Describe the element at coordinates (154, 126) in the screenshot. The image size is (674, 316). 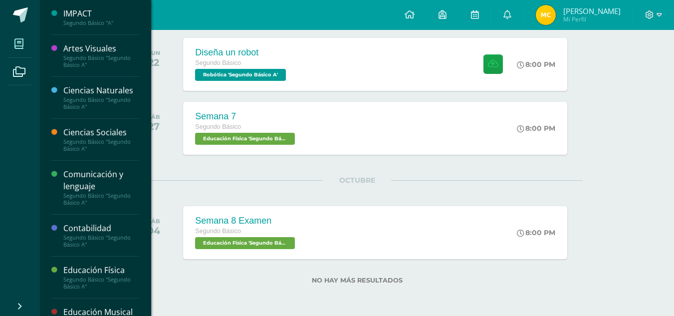
I see `div: 27` at that location.